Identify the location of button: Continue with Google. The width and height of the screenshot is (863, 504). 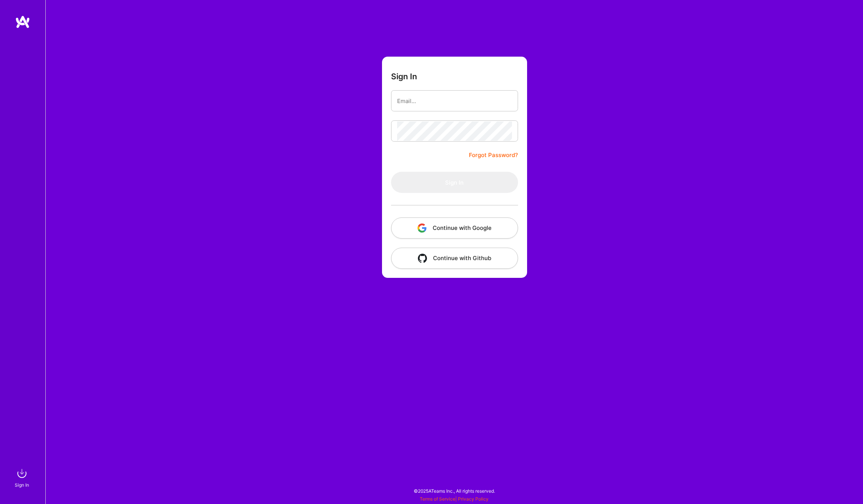
(455, 228).